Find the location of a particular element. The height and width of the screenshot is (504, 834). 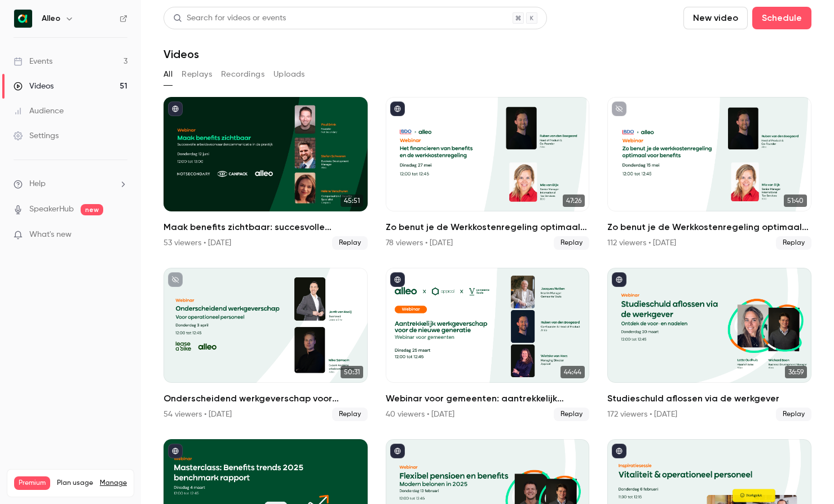

span: 36:59 is located at coordinates (795, 372).